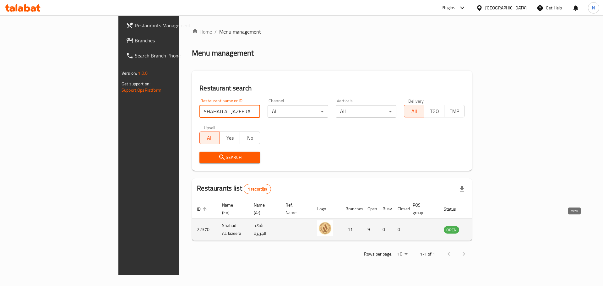  I want to click on span: Branches, so click(174, 40).